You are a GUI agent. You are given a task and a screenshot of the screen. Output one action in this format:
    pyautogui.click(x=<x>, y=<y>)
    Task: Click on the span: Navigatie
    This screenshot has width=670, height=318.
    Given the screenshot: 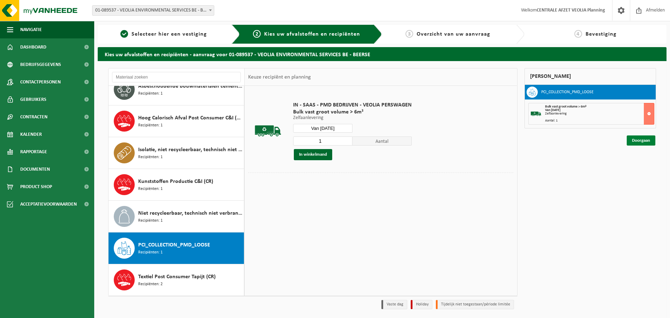 What is the action you would take?
    pyautogui.click(x=31, y=30)
    